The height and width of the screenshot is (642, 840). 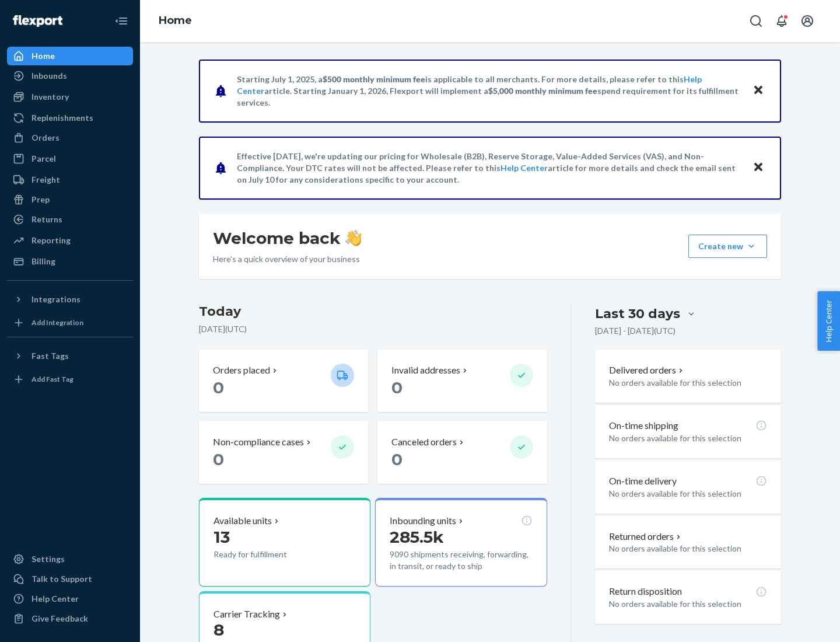 I want to click on button: Open notifications, so click(x=782, y=21).